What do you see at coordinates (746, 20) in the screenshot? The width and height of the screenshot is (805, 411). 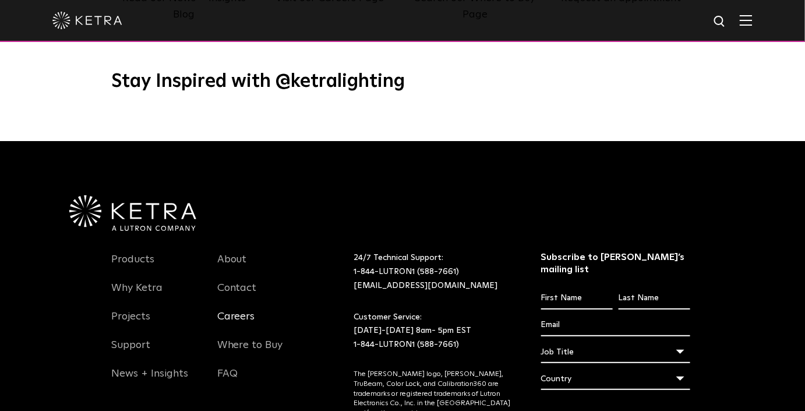 I see `img: Hamburger%20Nav.svg` at bounding box center [746, 20].